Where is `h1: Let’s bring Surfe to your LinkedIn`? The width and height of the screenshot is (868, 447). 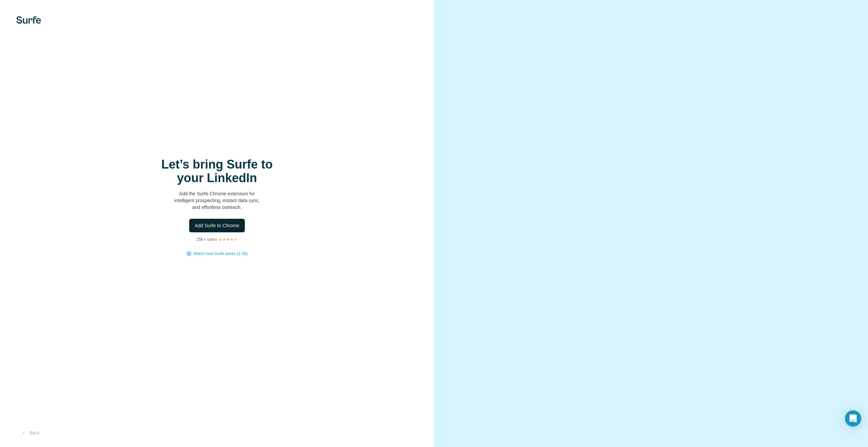
h1: Let’s bring Surfe to your LinkedIn is located at coordinates (217, 171).